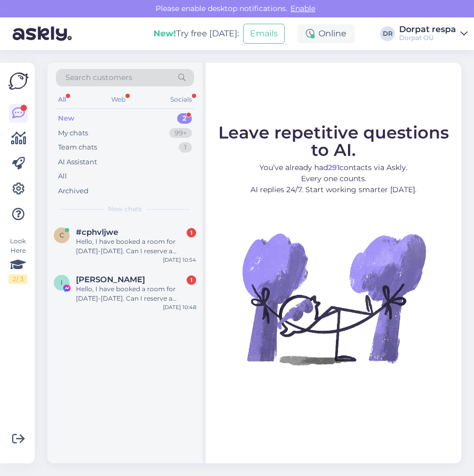 The height and width of the screenshot is (476, 474). Describe the element at coordinates (78, 147) in the screenshot. I see `div: Team chats` at that location.